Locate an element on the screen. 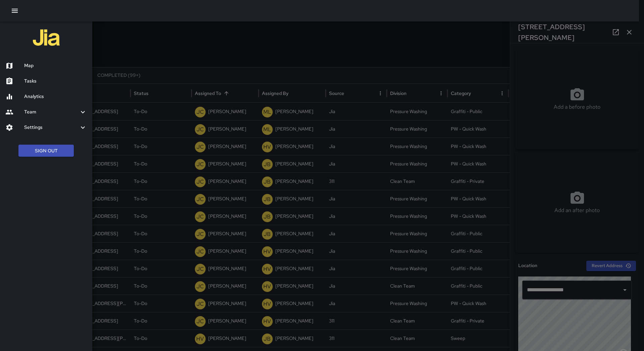 This screenshot has width=644, height=351. h6: Settings is located at coordinates (51, 127).